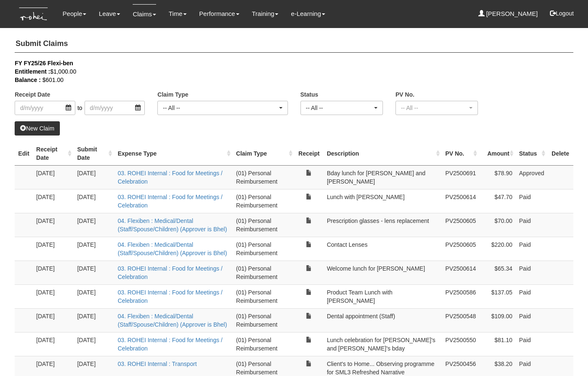  I want to click on td: Contact Lenses, so click(382, 248).